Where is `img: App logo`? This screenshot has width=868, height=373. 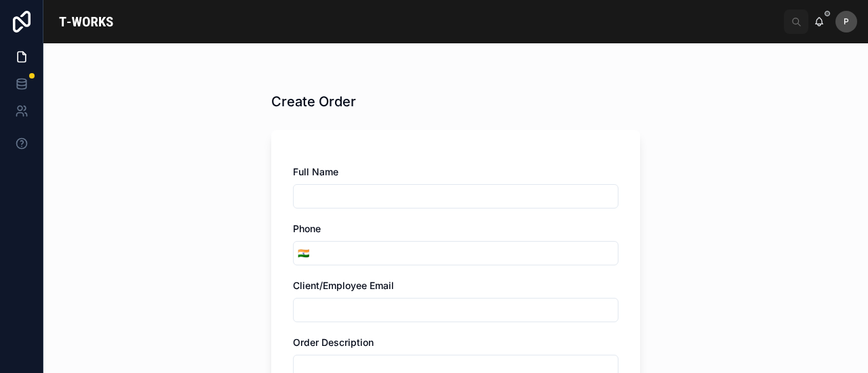
img: App logo is located at coordinates (86, 21).